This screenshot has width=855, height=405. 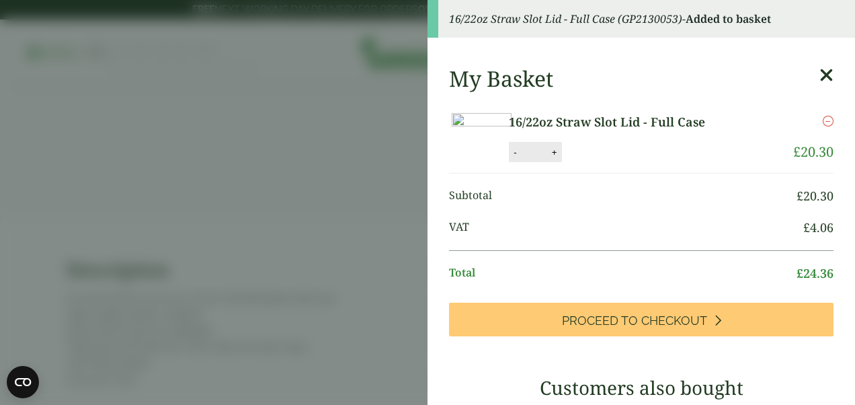 What do you see at coordinates (642, 388) in the screenshot?
I see `h3: Customers also bought` at bounding box center [642, 388].